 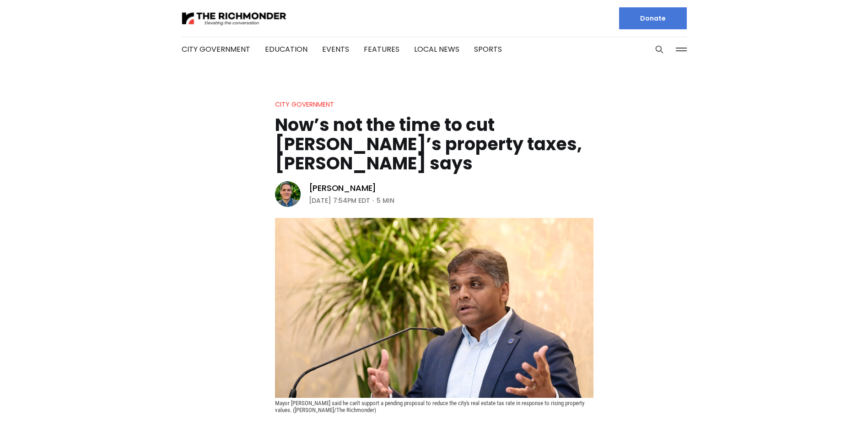 I want to click on img: Now’s not the time to cut Richmond’s property taxes, Avula says, so click(x=434, y=308).